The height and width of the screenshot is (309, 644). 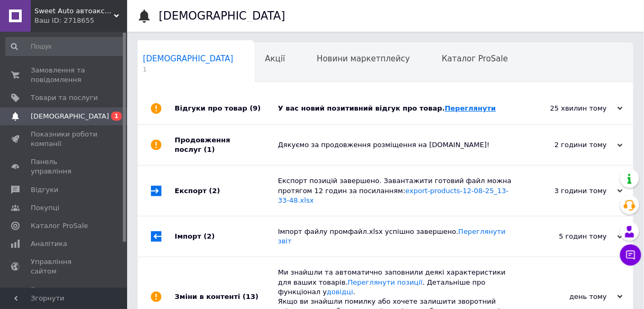 What do you see at coordinates (340, 292) in the screenshot?
I see `a: довідці` at bounding box center [340, 292].